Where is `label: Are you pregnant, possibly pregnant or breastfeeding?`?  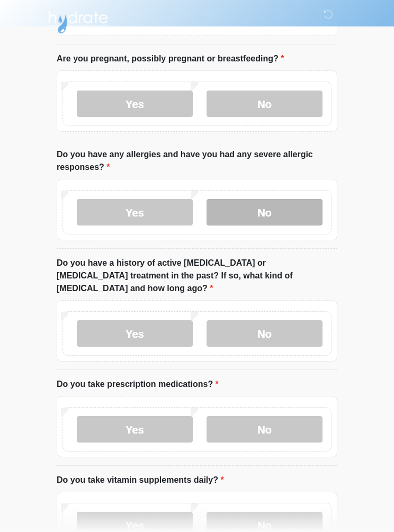 label: Are you pregnant, possibly pregnant or breastfeeding? is located at coordinates (170, 60).